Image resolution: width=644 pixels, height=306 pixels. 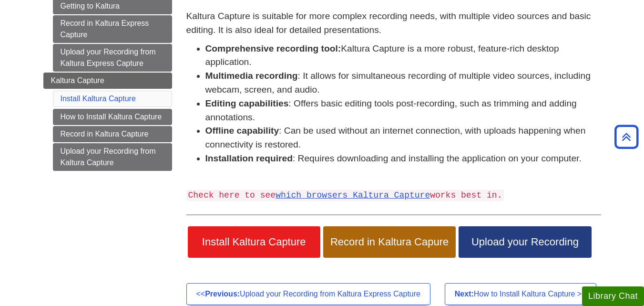 I want to click on strong: Offline capability, so click(x=242, y=130).